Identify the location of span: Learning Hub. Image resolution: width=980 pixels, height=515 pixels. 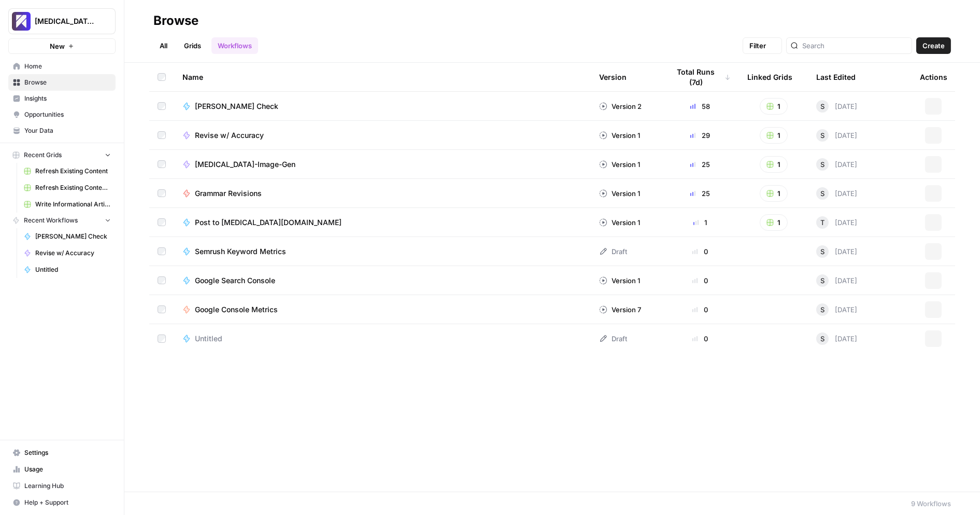
(67, 486).